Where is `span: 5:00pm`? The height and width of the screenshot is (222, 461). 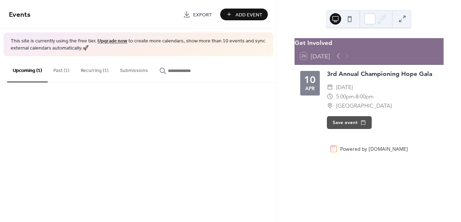
span: 5:00pm is located at coordinates (345, 96).